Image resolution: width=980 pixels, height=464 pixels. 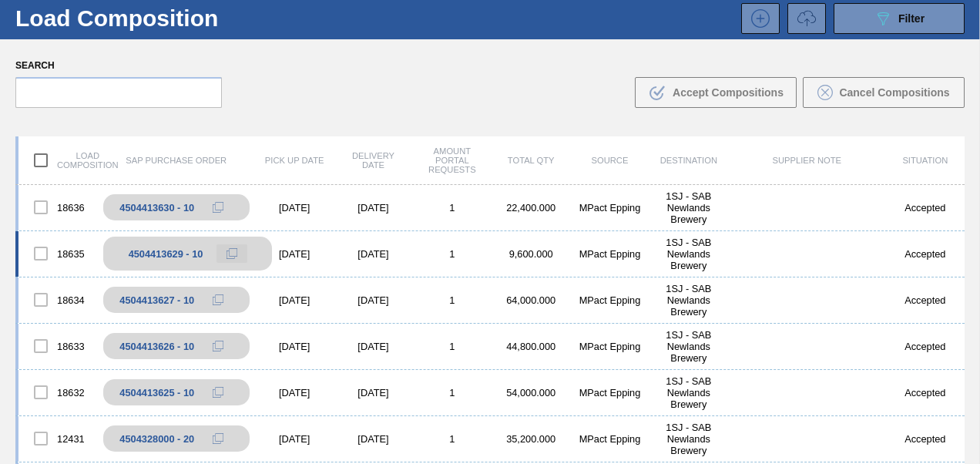 What do you see at coordinates (803, 19) in the screenshot?
I see `div: Request volume` at bounding box center [803, 19].